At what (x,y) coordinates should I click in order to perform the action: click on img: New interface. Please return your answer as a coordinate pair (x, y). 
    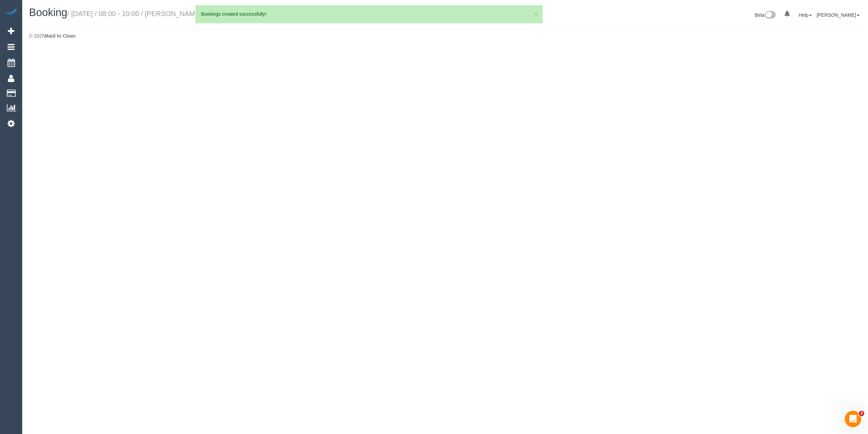
    Looking at the image, I should click on (770, 16).